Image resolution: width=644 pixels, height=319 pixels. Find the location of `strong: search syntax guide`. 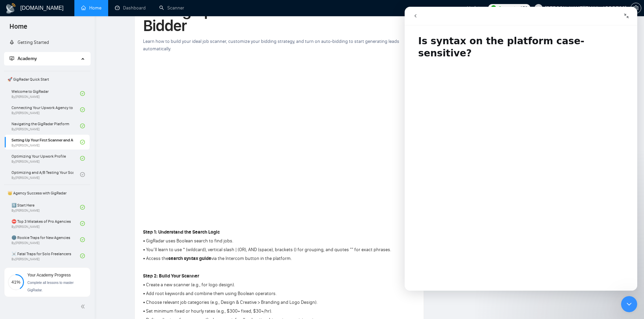

strong: search syntax guide is located at coordinates (190, 258).